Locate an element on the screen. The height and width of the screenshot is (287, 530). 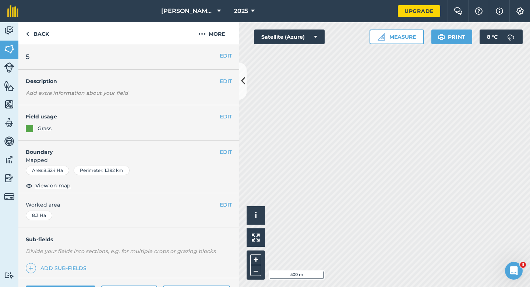
button: i is located at coordinates (256, 215).